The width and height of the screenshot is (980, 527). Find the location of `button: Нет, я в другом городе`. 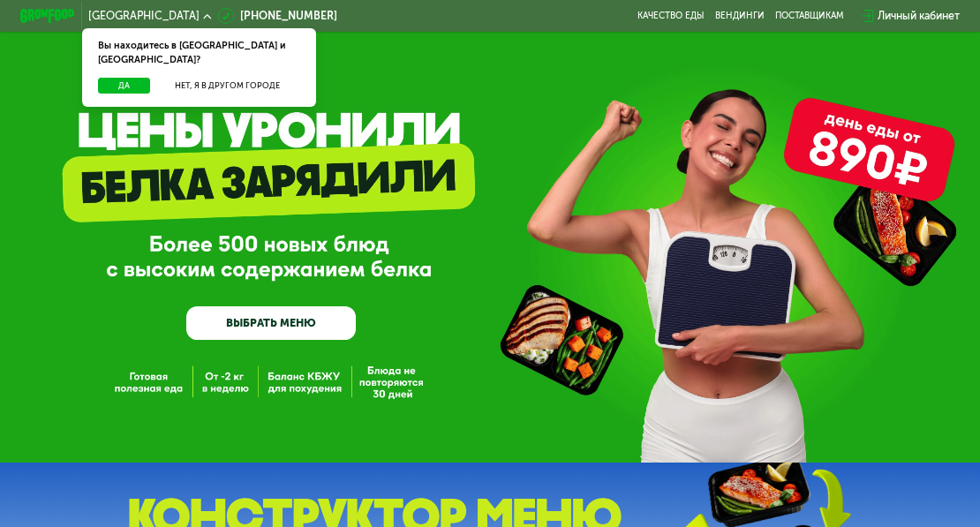

button: Нет, я в другом городе is located at coordinates (228, 86).